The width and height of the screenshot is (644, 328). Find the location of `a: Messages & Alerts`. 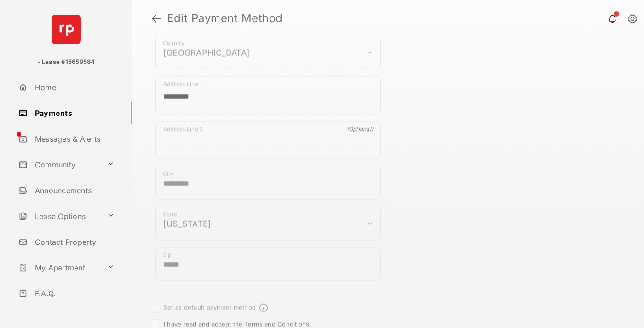

a: Messages & Alerts is located at coordinates (74, 139).